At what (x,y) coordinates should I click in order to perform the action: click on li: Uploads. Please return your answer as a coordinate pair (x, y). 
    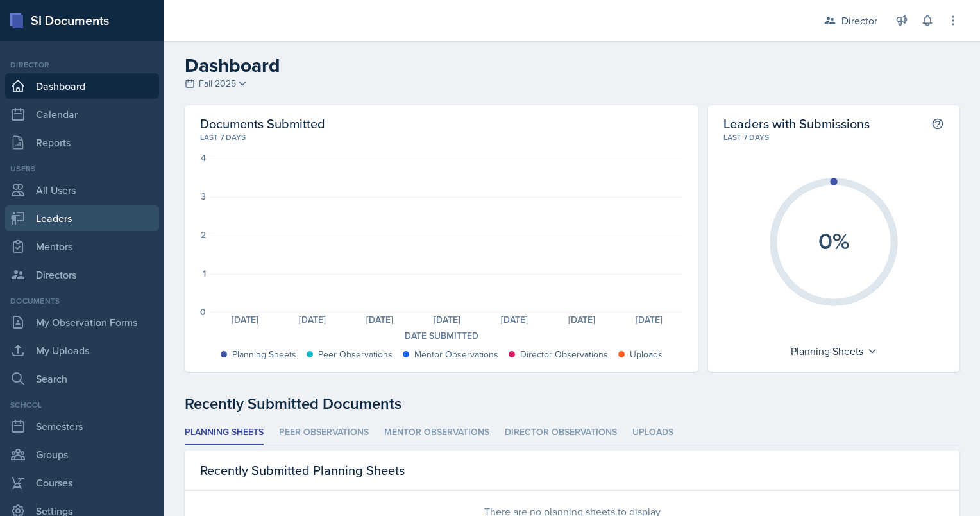
    Looking at the image, I should click on (653, 432).